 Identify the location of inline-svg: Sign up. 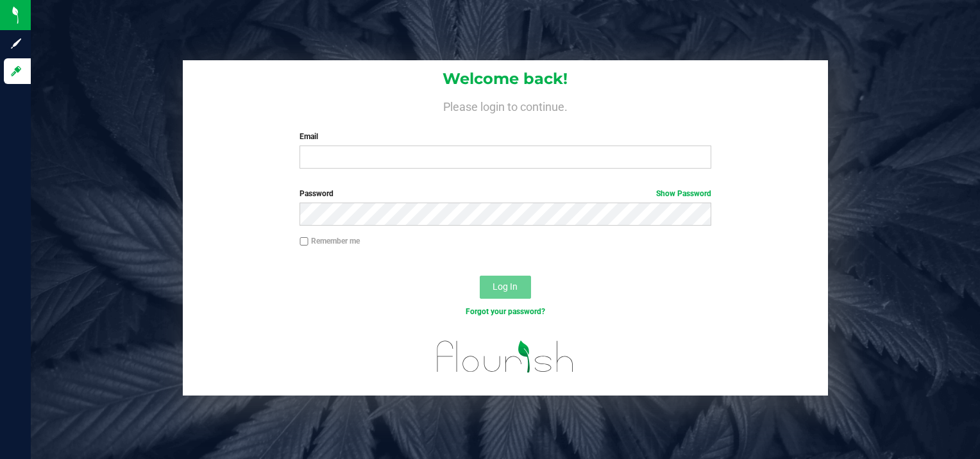
(16, 44).